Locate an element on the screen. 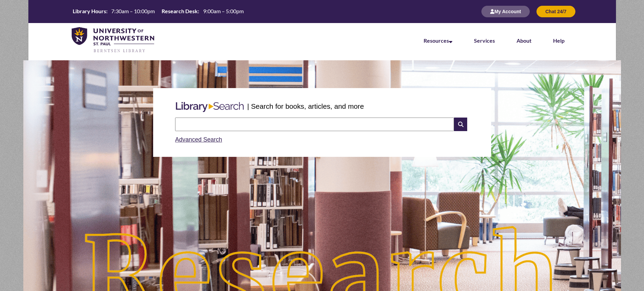  button: Chat 24/7 is located at coordinates (556, 11).